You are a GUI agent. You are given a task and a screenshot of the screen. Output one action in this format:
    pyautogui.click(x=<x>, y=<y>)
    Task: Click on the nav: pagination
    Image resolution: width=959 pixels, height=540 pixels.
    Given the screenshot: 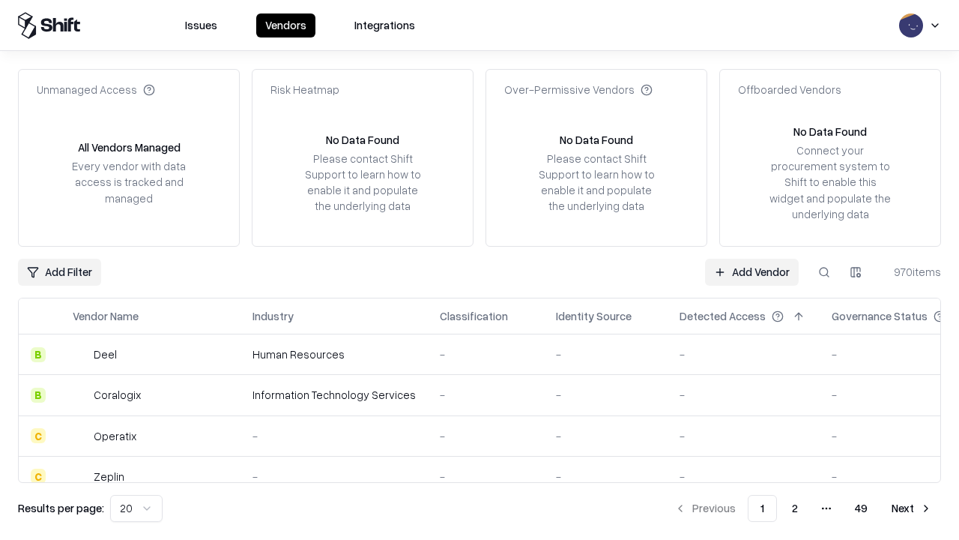 What is the action you would take?
    pyautogui.click(x=804, y=508)
    